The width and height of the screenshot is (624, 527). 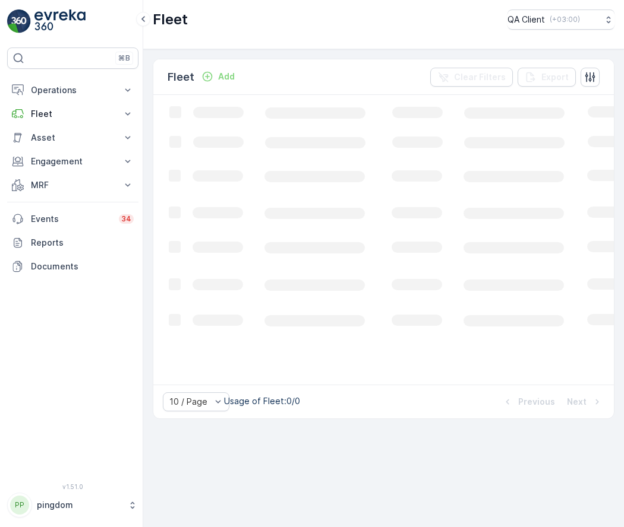 I want to click on p: Engagement, so click(x=72, y=162).